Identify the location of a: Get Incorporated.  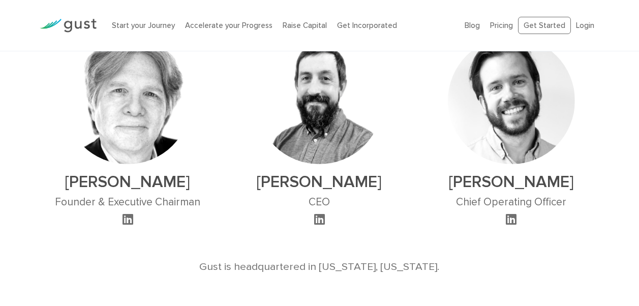
(367, 25).